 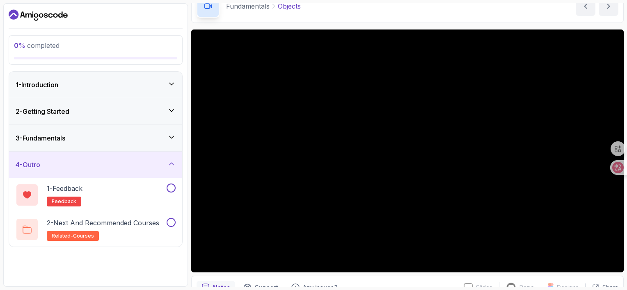 I want to click on span: 0 %, so click(x=20, y=46).